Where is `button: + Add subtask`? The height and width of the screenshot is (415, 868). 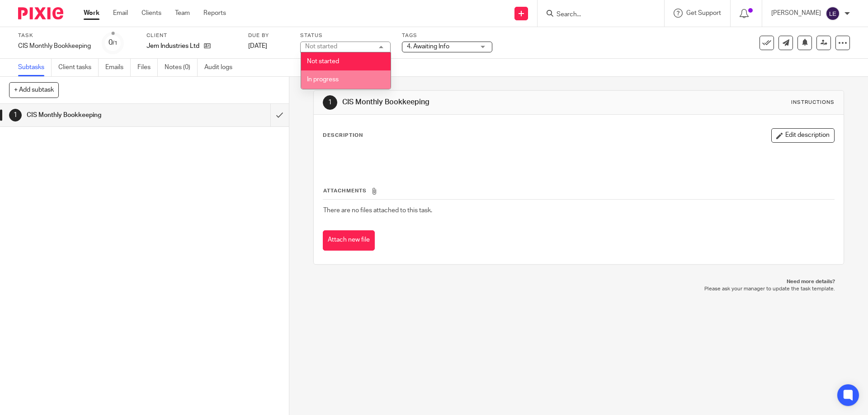 button: + Add subtask is located at coordinates (34, 90).